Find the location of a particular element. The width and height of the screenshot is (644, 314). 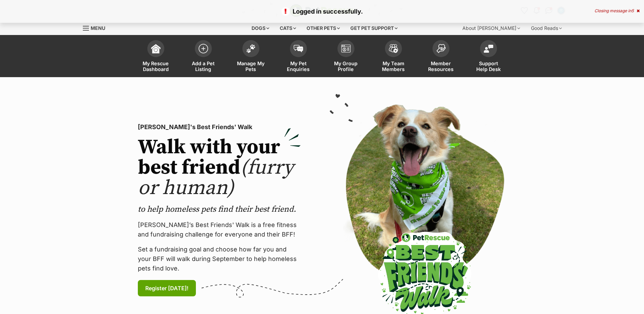

a: My Team Members is located at coordinates (393, 57).